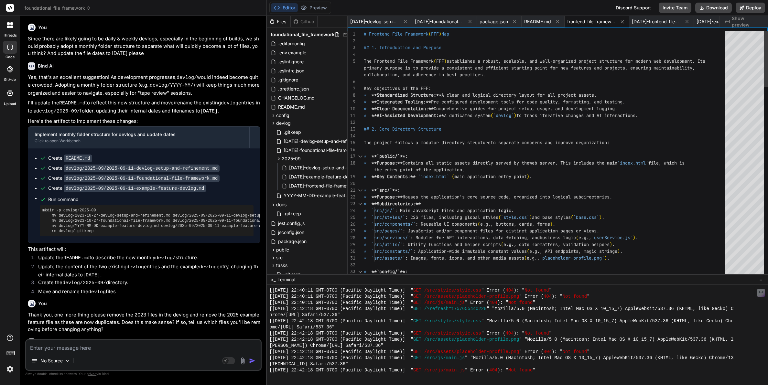  I want to click on div: 20, so click(351, 183).